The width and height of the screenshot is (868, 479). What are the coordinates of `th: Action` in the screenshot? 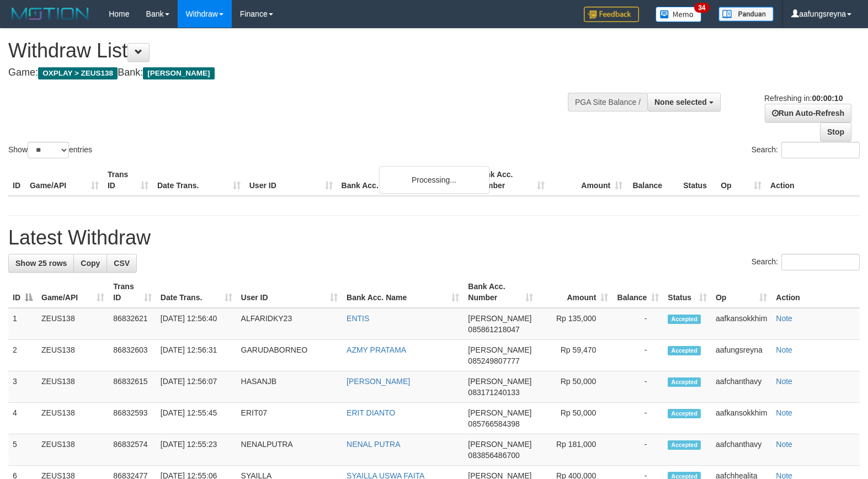 It's located at (813, 180).